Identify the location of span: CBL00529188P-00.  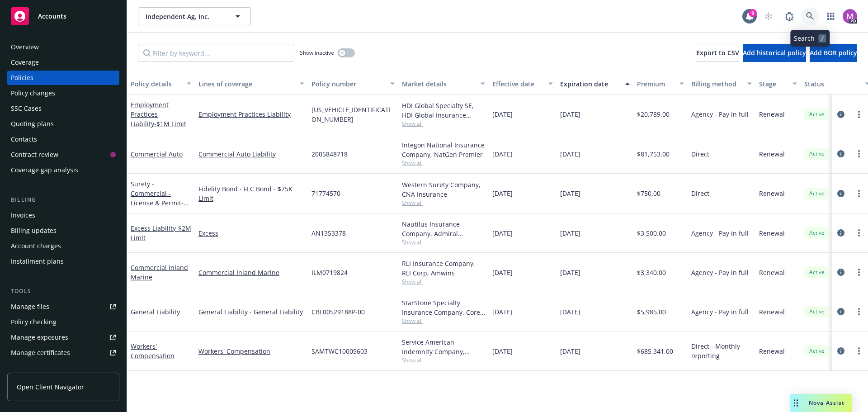
(338, 312).